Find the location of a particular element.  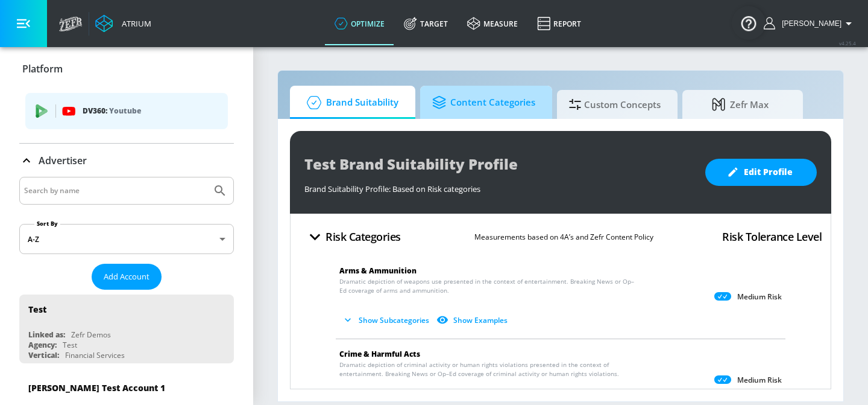

div: A-Z is located at coordinates (126, 239).